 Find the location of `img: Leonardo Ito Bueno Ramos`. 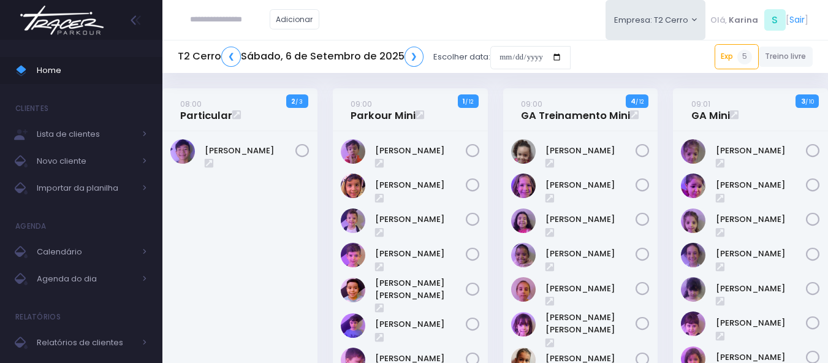

img: Leonardo Ito Bueno Ramos is located at coordinates (353, 290).